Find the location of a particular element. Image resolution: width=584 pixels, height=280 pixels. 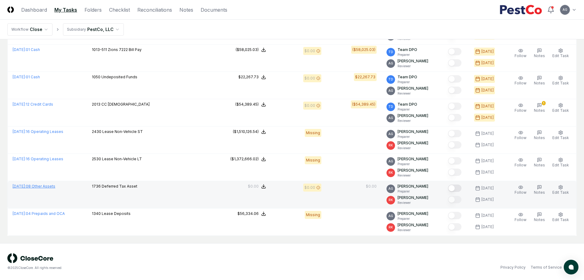

a: Terms of Service is located at coordinates (546, 267).